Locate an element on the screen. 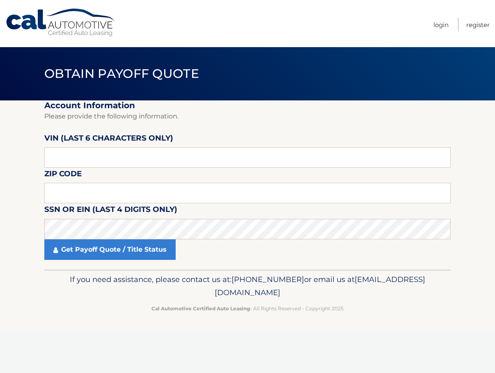 This screenshot has height=373, width=495. label: VIN (last 6 characters only) is located at coordinates (109, 139).